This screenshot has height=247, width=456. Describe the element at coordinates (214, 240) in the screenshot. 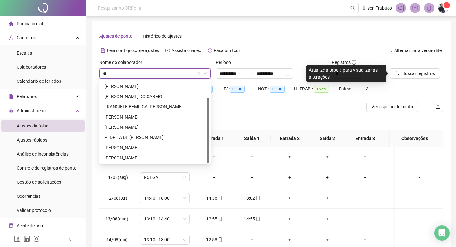

I see `div: 12:58` at that location.